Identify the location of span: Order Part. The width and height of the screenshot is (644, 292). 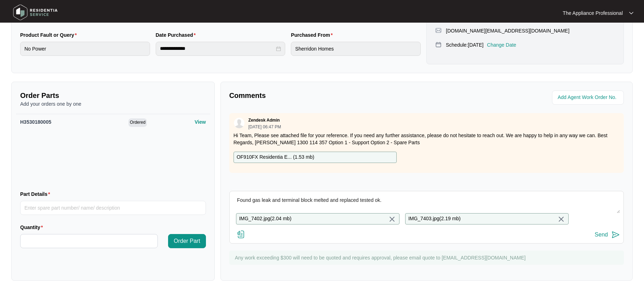
(187, 241).